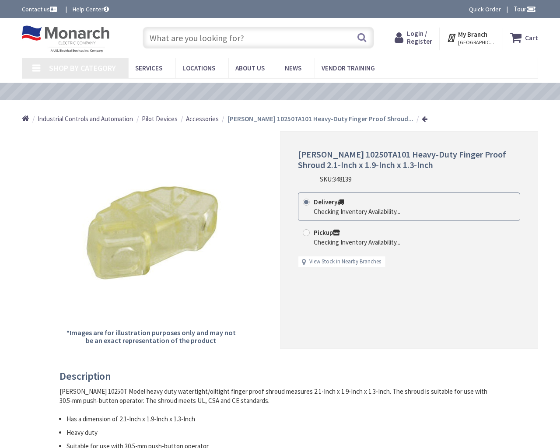 This screenshot has width=560, height=448. I want to click on img: Monarch Electric Company, so click(66, 39).